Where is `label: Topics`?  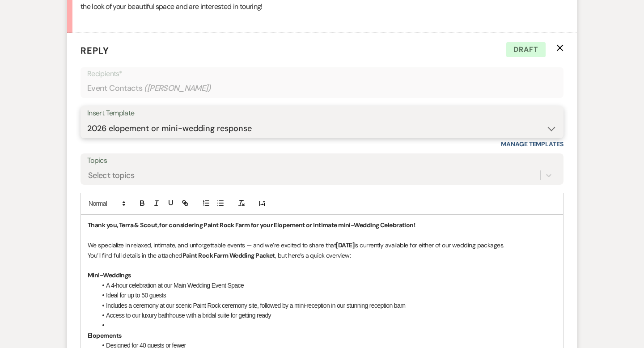
label: Topics is located at coordinates (322, 160).